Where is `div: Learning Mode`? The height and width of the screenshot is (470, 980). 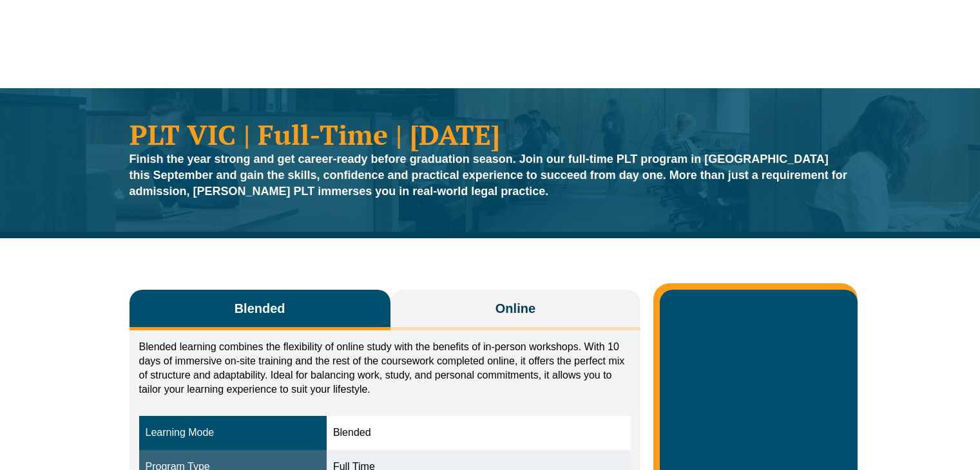
div: Learning Mode is located at coordinates (233, 433).